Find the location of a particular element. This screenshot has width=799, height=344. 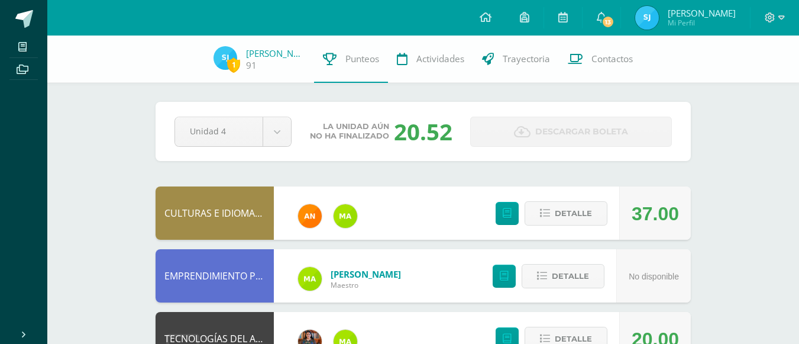

a: Contactos is located at coordinates (600, 59).